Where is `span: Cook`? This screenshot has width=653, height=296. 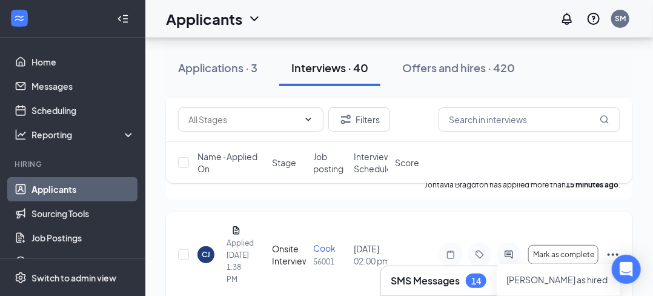
span: Cook is located at coordinates (324, 248).